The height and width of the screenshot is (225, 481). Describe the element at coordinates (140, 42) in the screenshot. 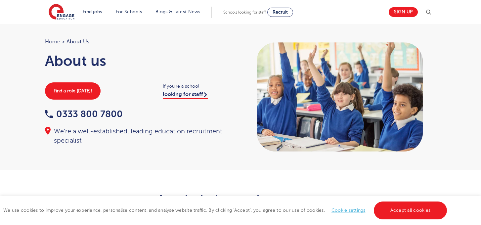

I see `nav: breadcrumb` at that location.